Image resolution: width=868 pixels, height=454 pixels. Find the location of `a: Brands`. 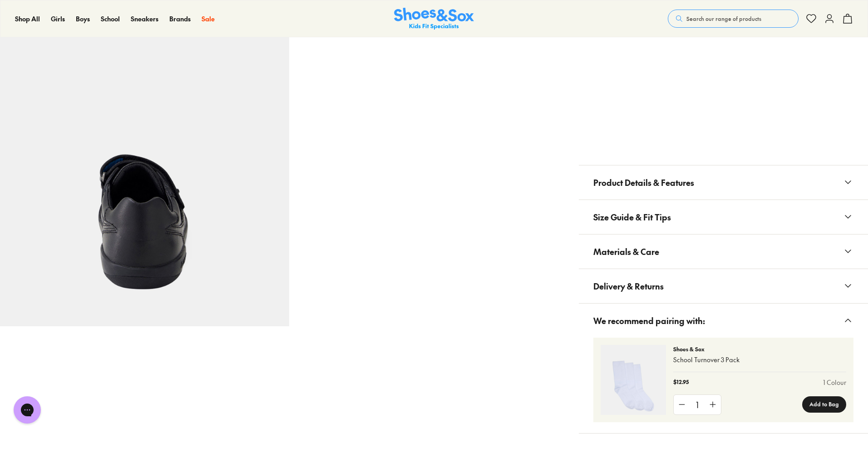

a: Brands is located at coordinates (180, 19).